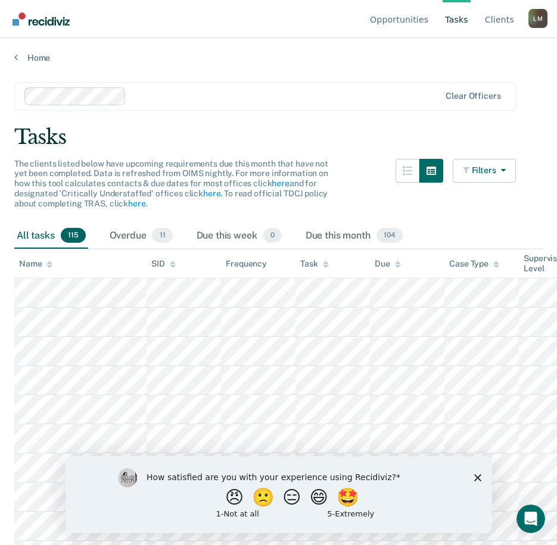 Image resolution: width=557 pixels, height=545 pixels. Describe the element at coordinates (314, 264) in the screenshot. I see `div: Task` at that location.